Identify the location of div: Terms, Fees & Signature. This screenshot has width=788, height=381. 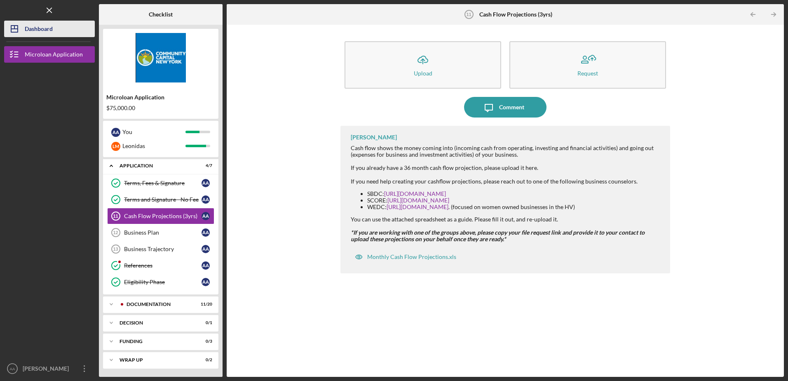
(163, 183).